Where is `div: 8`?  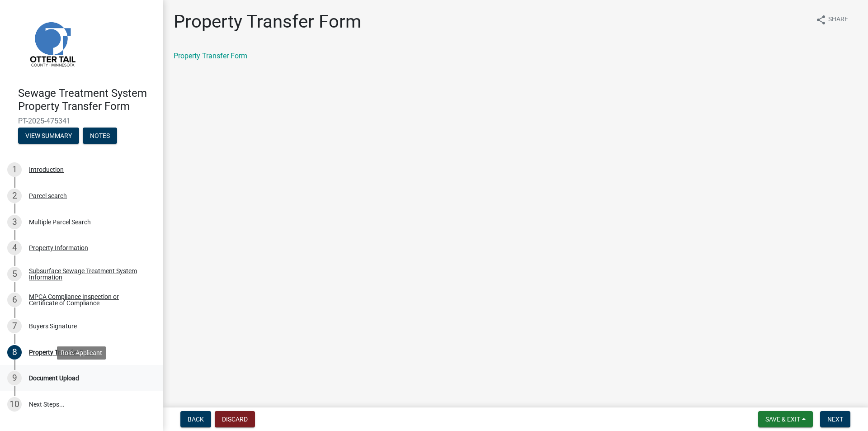 div: 8 is located at coordinates (15, 353).